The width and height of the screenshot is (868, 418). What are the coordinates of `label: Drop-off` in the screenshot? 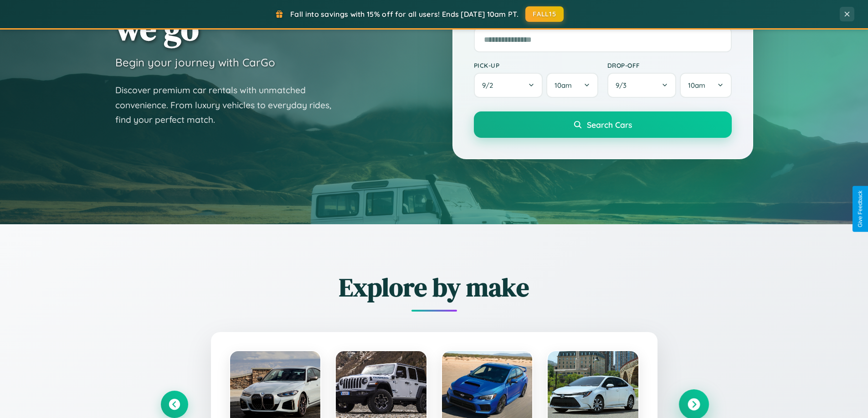 It's located at (669, 65).